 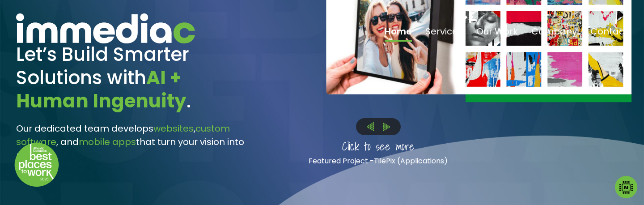 What do you see at coordinates (554, 34) in the screenshot?
I see `a: Company` at bounding box center [554, 34].